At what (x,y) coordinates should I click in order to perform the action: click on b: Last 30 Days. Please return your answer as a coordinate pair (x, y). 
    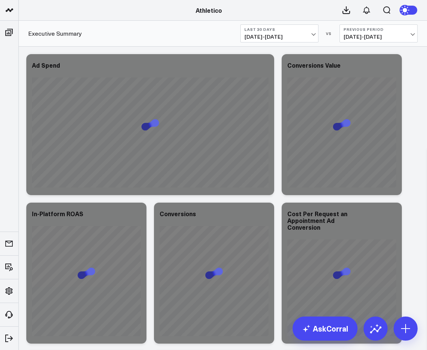
    Looking at the image, I should click on (279, 29).